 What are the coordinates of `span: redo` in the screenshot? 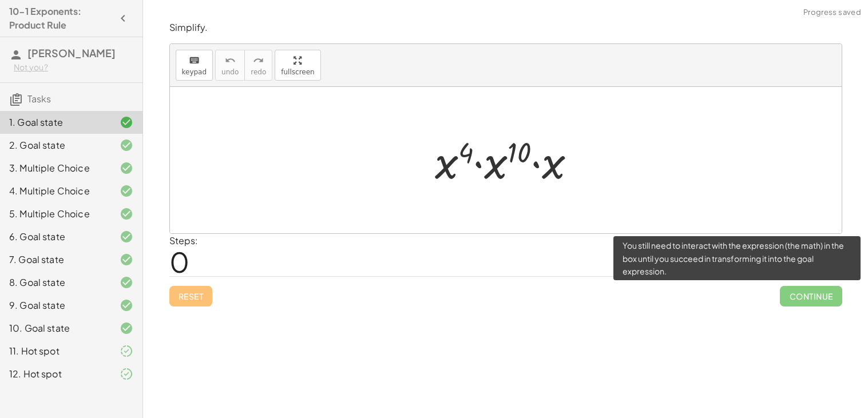 It's located at (258, 72).